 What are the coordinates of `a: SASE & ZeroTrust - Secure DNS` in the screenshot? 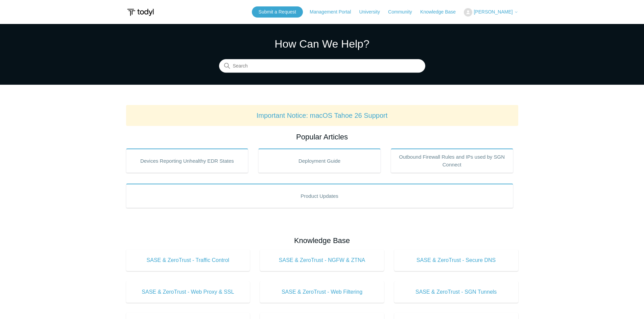 It's located at (456, 260).